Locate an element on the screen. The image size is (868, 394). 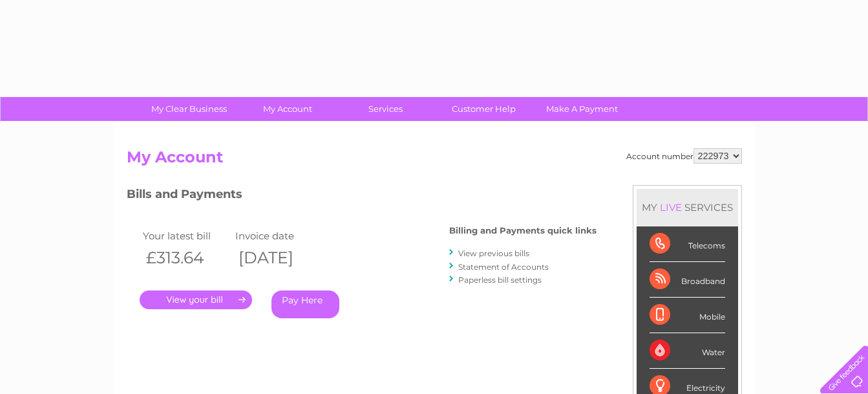
h4: Billing and Payments quick links is located at coordinates (523, 231).